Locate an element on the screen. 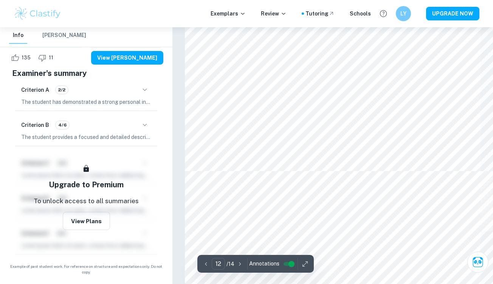 This screenshot has width=493, height=284. p: Review is located at coordinates (274, 14).